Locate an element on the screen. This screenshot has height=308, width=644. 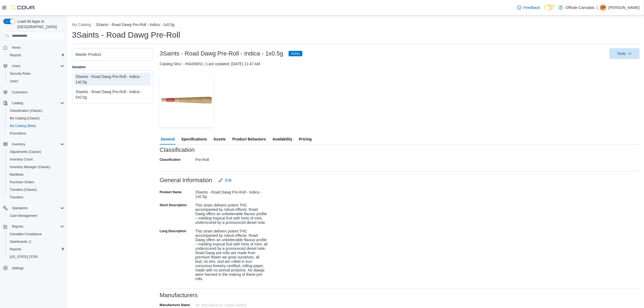
span: Inventory Count is located at coordinates (21, 159).